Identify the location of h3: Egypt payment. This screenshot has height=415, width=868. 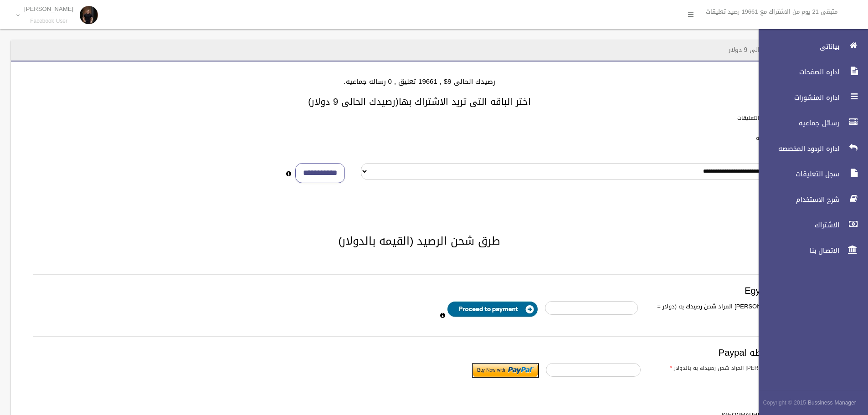
(419, 291).